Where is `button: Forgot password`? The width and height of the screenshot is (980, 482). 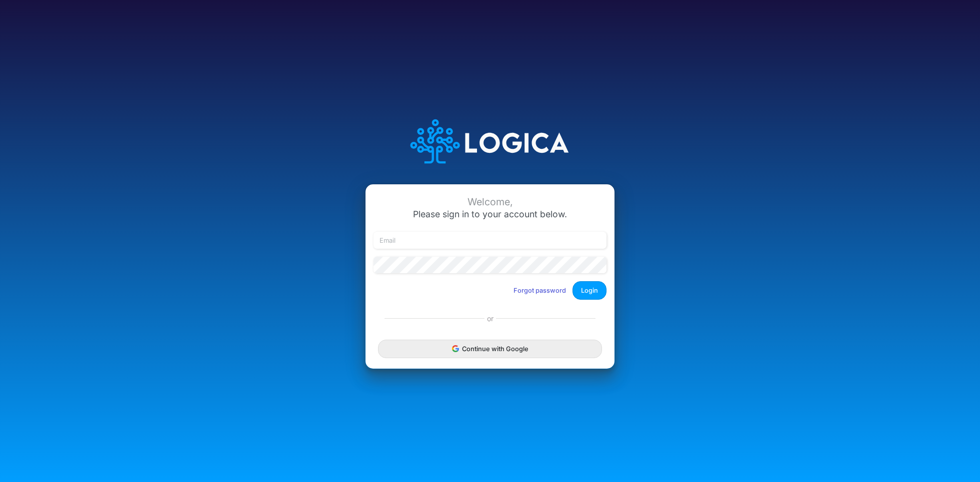
button: Forgot password is located at coordinates (539, 290).